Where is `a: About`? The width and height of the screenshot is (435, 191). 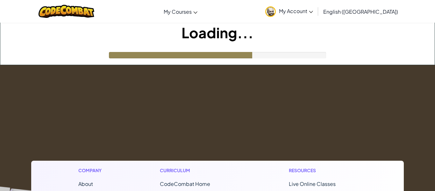
a: About is located at coordinates (86, 184).